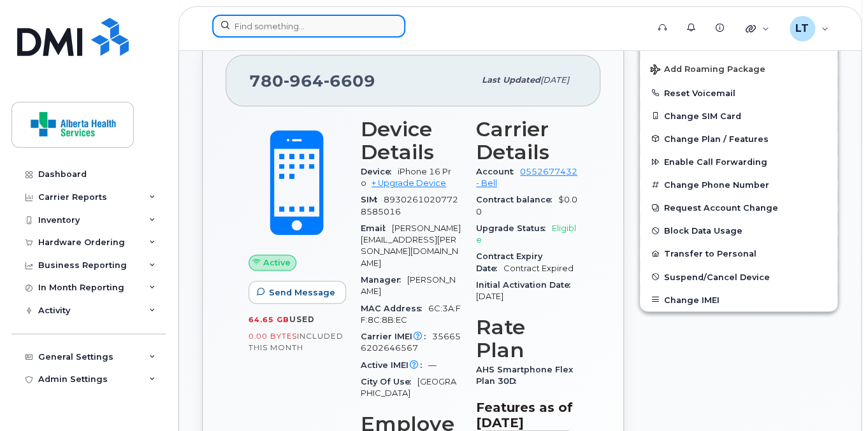 The height and width of the screenshot is (431, 868). What do you see at coordinates (757, 28) in the screenshot?
I see `div: Quicklinks` at bounding box center [757, 28].